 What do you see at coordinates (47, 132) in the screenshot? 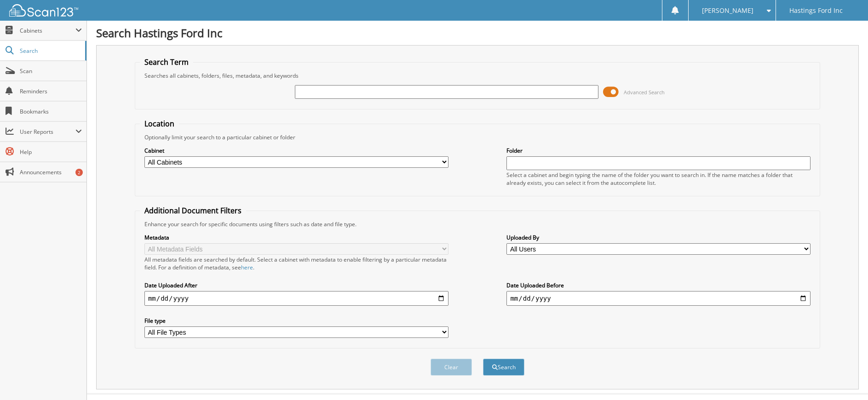
I see `span: User Reports` at bounding box center [47, 132].